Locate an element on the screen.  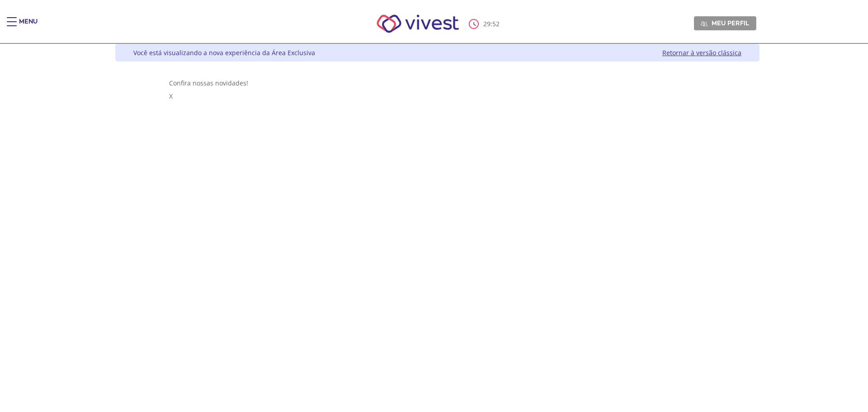
span: 29 is located at coordinates (487, 24).